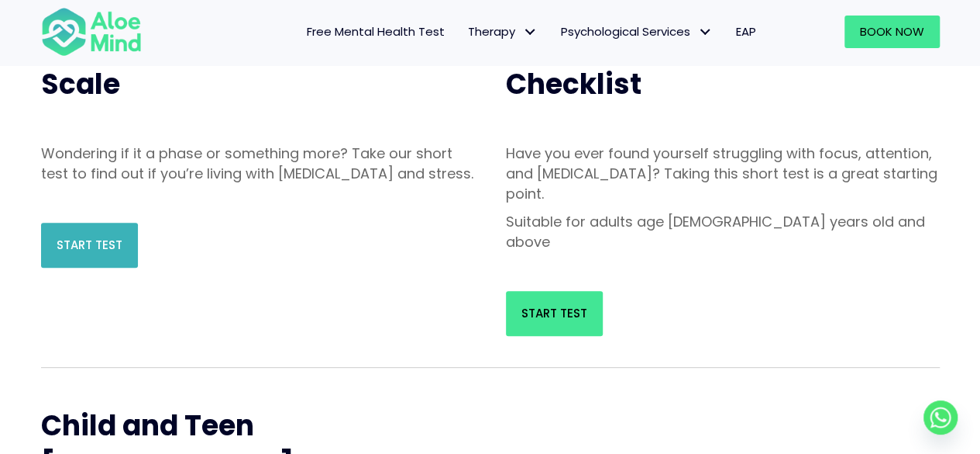 Image resolution: width=980 pixels, height=454 pixels. I want to click on a: Psychological ServicesPsychological Services: submenu, so click(636, 32).